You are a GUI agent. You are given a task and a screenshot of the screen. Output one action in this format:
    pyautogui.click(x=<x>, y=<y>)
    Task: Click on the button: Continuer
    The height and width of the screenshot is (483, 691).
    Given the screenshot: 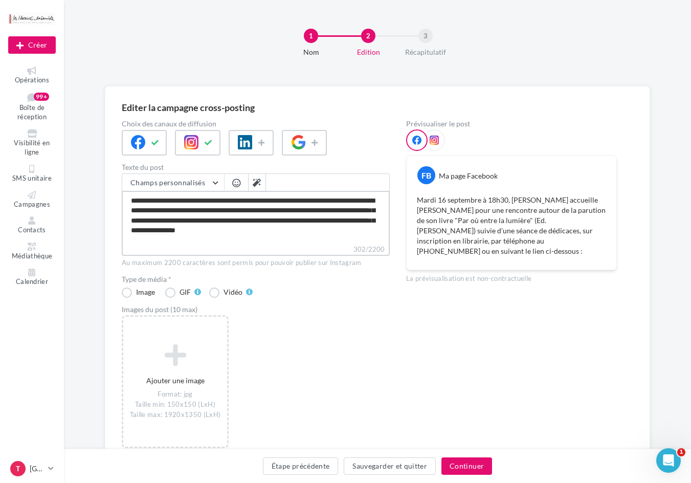 What is the action you would take?
    pyautogui.click(x=466, y=466)
    